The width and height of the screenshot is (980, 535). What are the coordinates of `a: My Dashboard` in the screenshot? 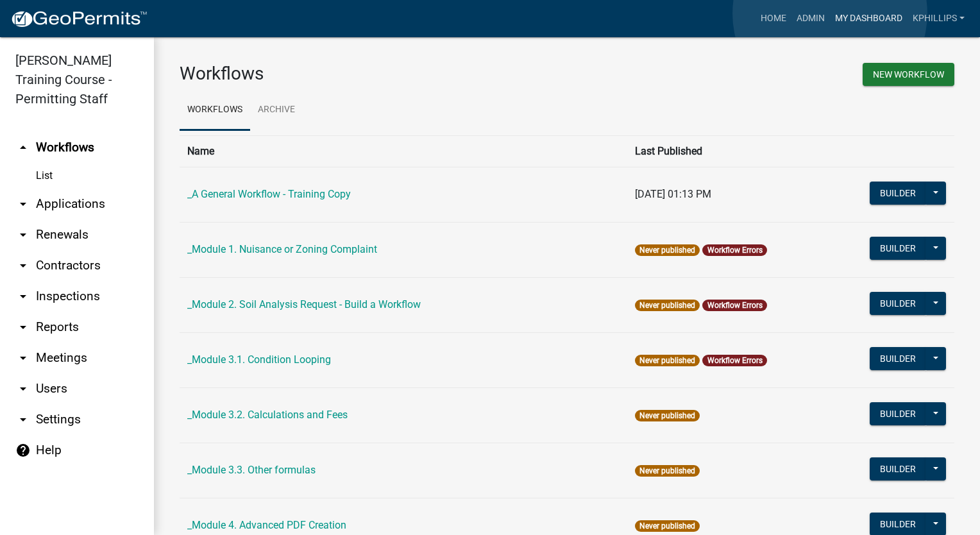 It's located at (868, 18).